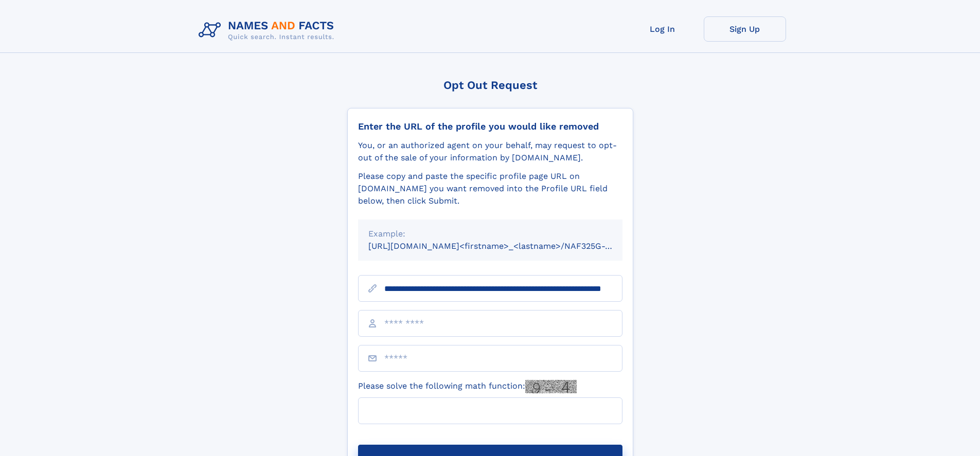 This screenshot has width=980, height=456. What do you see at coordinates (490, 127) in the screenshot?
I see `div: Enter the URL of the profile you would like removed` at bounding box center [490, 127].